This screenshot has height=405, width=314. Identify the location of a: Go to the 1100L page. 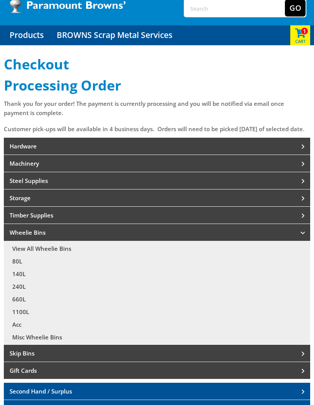
(157, 312).